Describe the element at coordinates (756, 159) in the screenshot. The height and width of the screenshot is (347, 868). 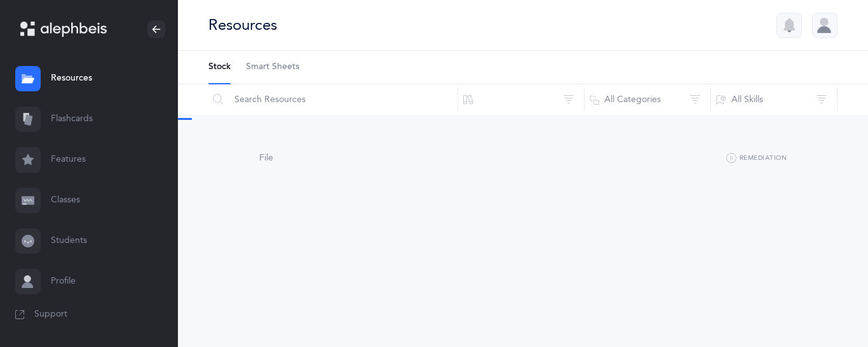
I see `button: Remediation` at that location.